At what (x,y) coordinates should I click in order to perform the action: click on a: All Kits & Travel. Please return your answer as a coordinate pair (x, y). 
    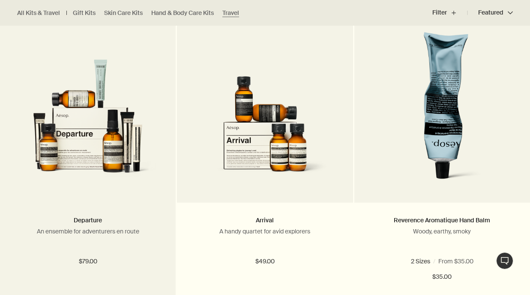
    Looking at the image, I should click on (39, 13).